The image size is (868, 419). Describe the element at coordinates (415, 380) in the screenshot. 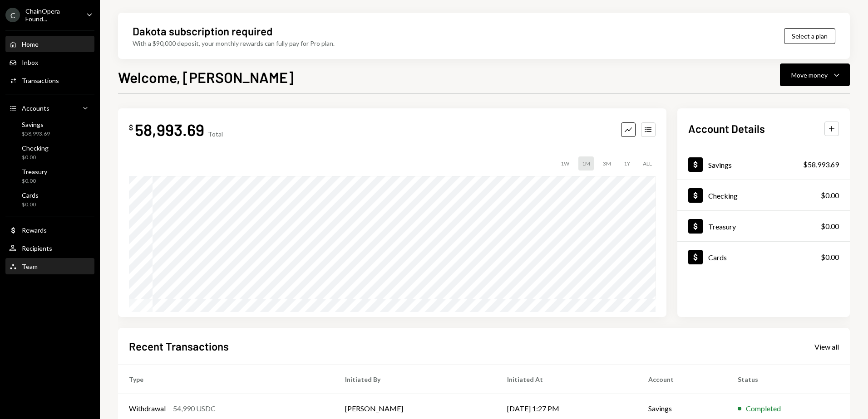

I see `th: Initiated By` at that location.